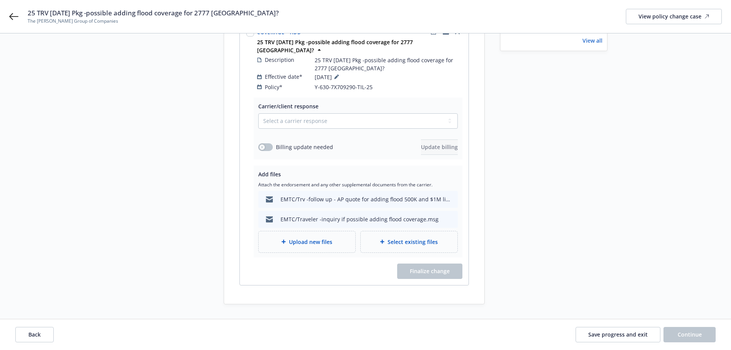 The height and width of the screenshot is (350, 731). What do you see at coordinates (279, 32) in the screenshot?
I see `span: Coverage - Add` at bounding box center [279, 32].